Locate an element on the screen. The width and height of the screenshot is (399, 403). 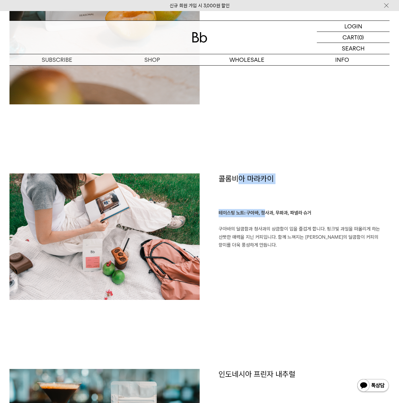
p: CART is located at coordinates (349, 37).